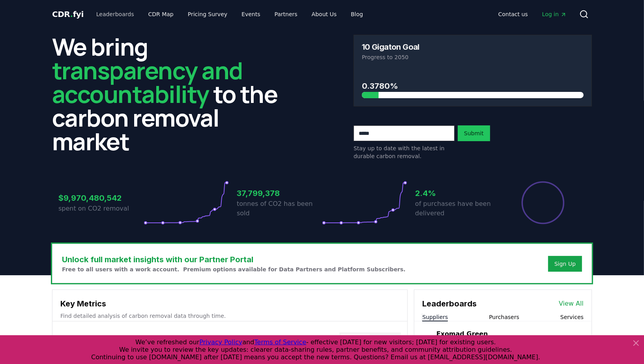 The width and height of the screenshot is (644, 364). I want to click on p: Stay up to date with the latest in durable carbon removal., so click(404, 152).